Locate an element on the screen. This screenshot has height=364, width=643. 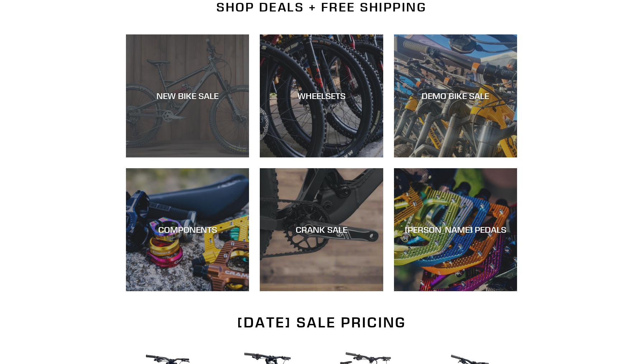
div: NEW BIKE SALE is located at coordinates (187, 96).